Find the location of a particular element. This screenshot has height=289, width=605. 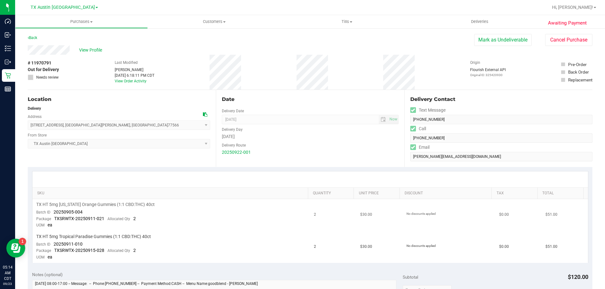

a: Discount is located at coordinates (446, 194).